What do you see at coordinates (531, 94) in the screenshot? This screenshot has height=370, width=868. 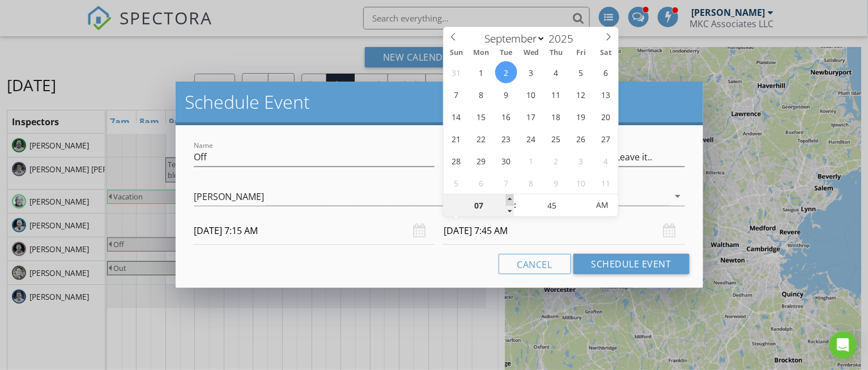 I see `span: September 10, 2025` at bounding box center [531, 94].